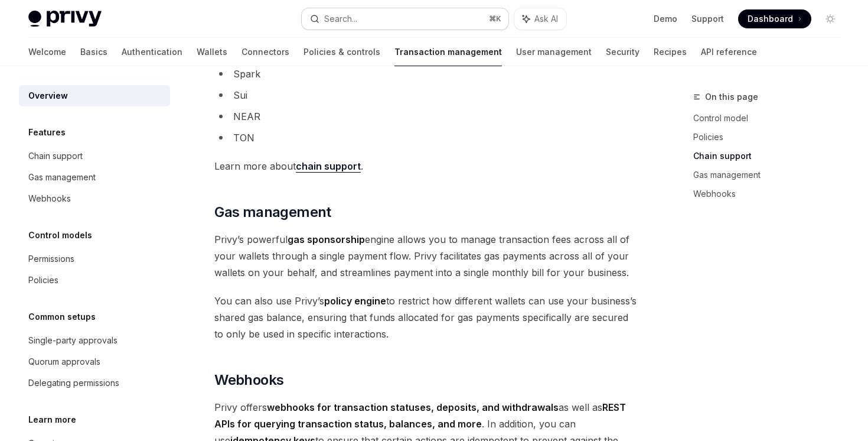 The image size is (868, 441). I want to click on div: Single-party approvals, so click(72, 340).